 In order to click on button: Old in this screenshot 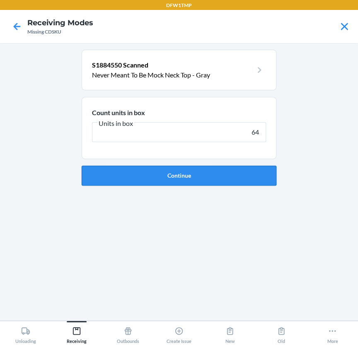, I will do `click(281, 332)`.